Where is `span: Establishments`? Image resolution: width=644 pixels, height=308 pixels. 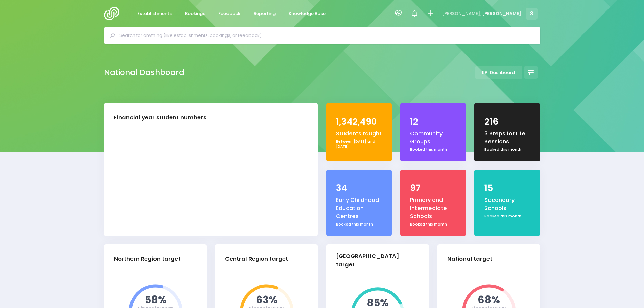 span: Establishments is located at coordinates (155, 14).